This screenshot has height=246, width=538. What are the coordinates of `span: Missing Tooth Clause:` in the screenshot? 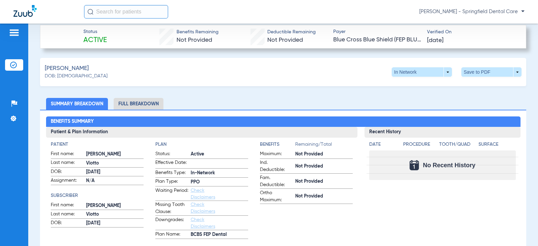 It's located at (172, 208).